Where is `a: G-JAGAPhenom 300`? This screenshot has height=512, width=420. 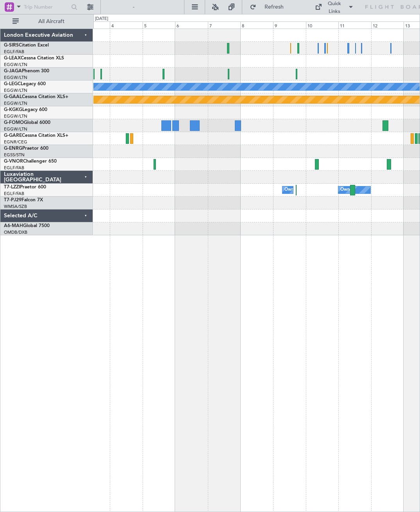 a: G-JAGAPhenom 300 is located at coordinates (27, 71).